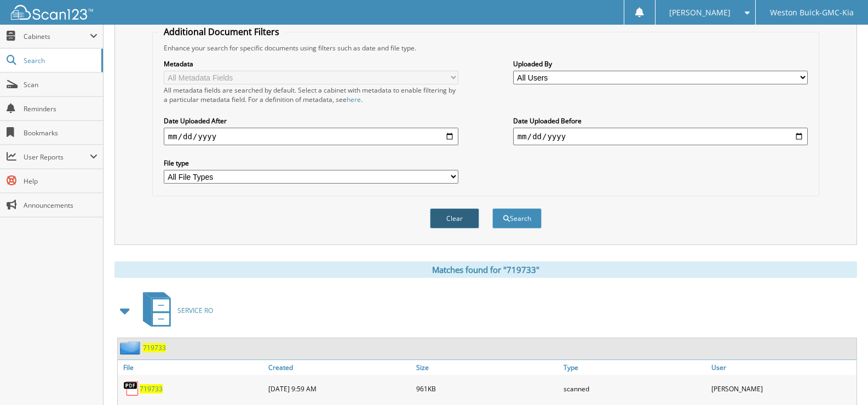 This screenshot has height=405, width=868. What do you see at coordinates (61, 108) in the screenshot?
I see `span: Reminders` at bounding box center [61, 108].